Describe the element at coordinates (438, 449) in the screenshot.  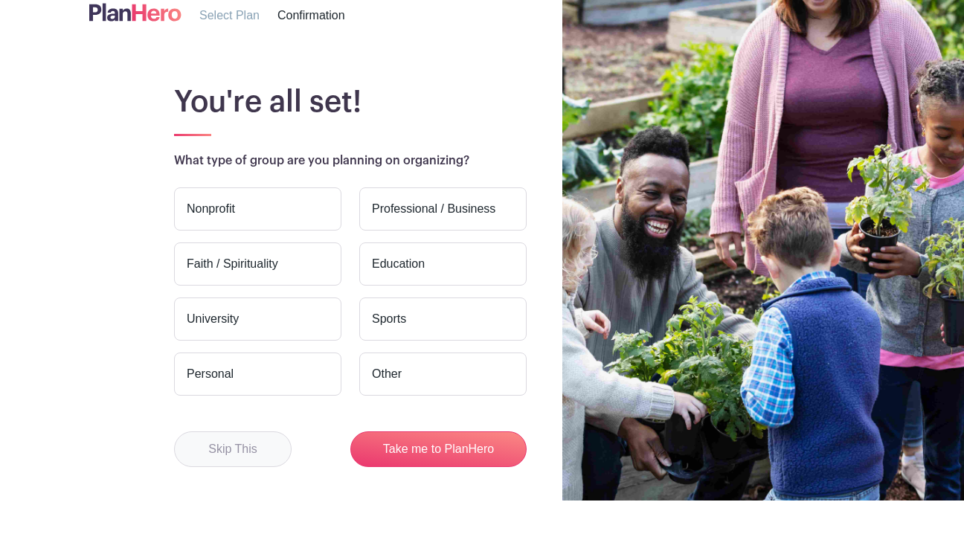
I see `button: Take me to PlanHero` at that location.